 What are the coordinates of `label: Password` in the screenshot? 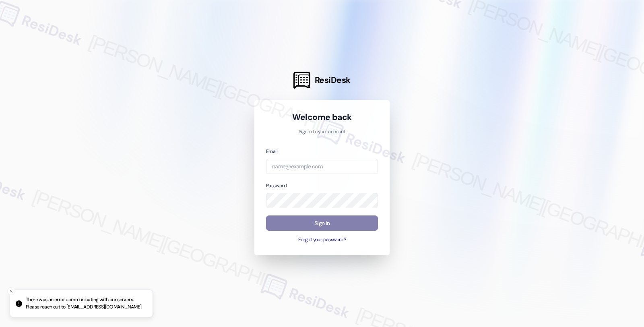 It's located at (276, 185).